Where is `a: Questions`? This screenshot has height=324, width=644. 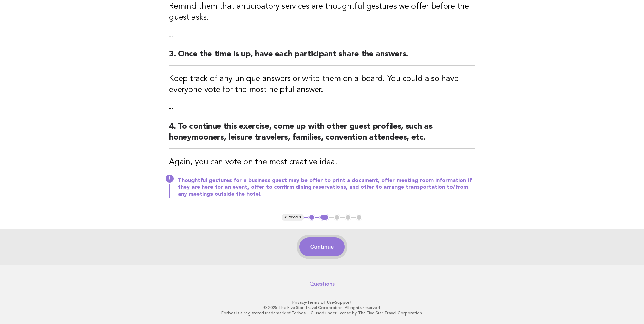 a: Questions is located at coordinates (322, 284).